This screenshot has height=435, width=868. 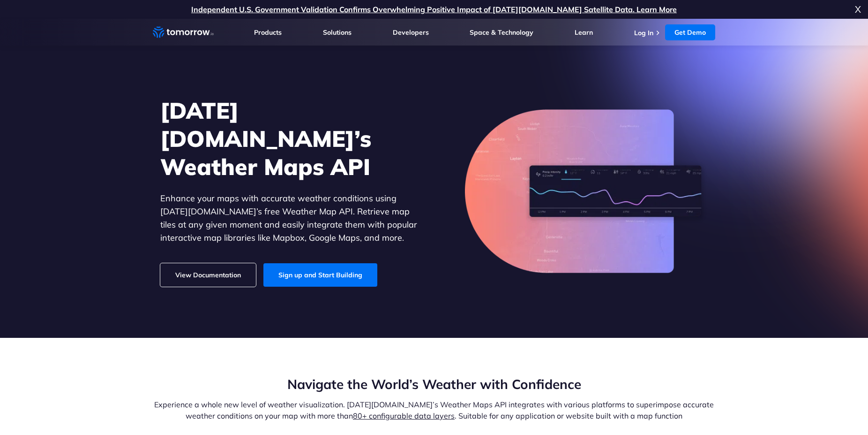 What do you see at coordinates (434, 384) in the screenshot?
I see `h2: Navigate the World’s Weather with Confidence` at bounding box center [434, 384].